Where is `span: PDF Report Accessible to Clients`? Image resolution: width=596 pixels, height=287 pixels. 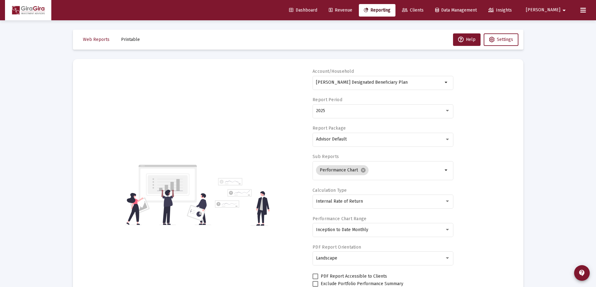 span: PDF Report Accessible to Clients is located at coordinates (354, 277).